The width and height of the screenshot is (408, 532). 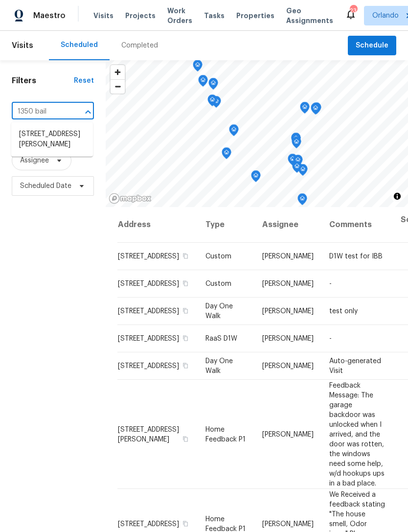 I want to click on span: Scheduled Date, so click(x=45, y=186).